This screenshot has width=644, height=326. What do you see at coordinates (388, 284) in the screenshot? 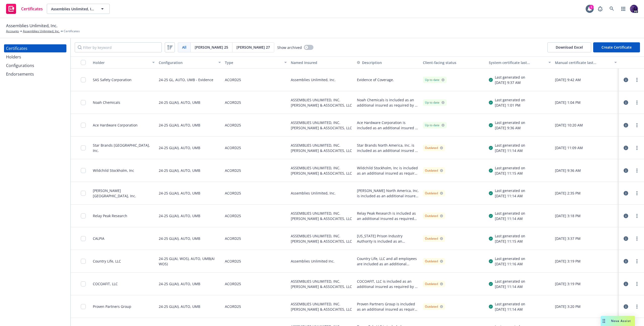
I see `button: COCOAFIT, LLC is included as an additional insured as required by a written contract with respect...` at bounding box center [388, 284].